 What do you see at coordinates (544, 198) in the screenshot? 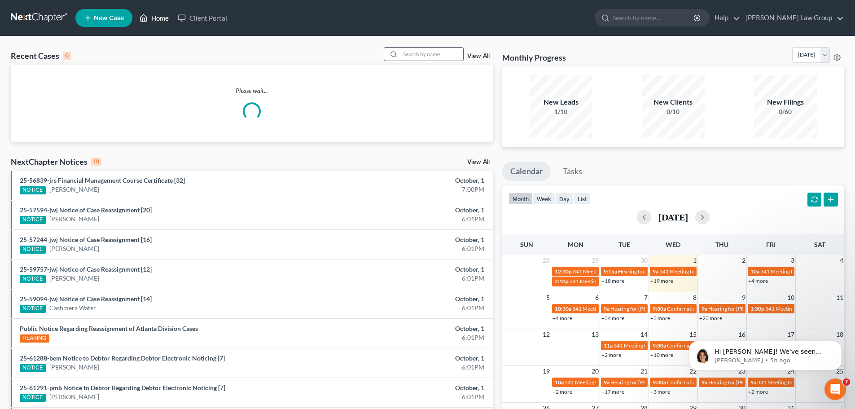
I see `button: week` at bounding box center [544, 198].